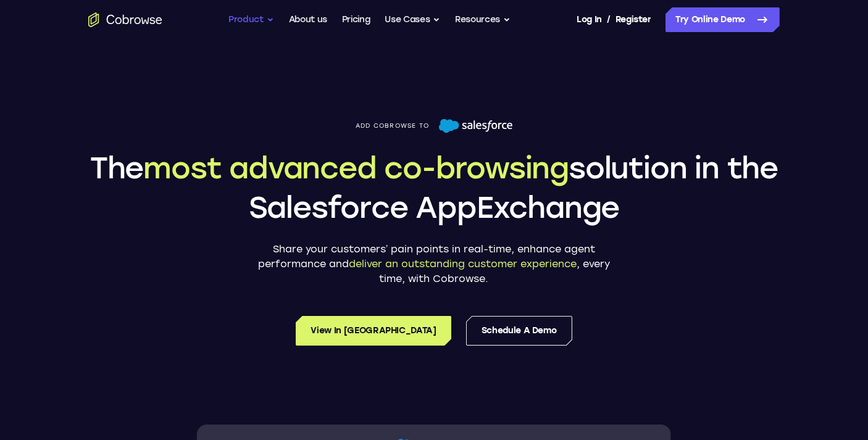 Image resolution: width=868 pixels, height=440 pixels. What do you see at coordinates (251, 20) in the screenshot?
I see `button: Product` at bounding box center [251, 20].